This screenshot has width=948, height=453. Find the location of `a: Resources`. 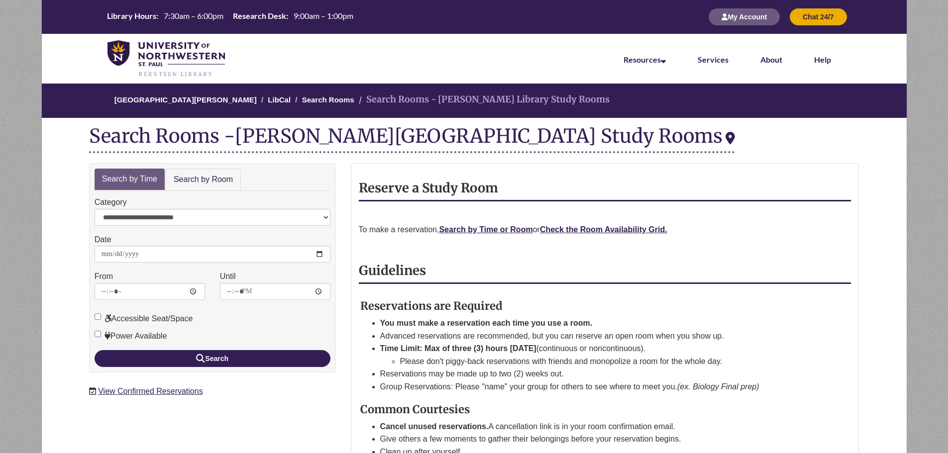

a: Resources is located at coordinates (644, 59).